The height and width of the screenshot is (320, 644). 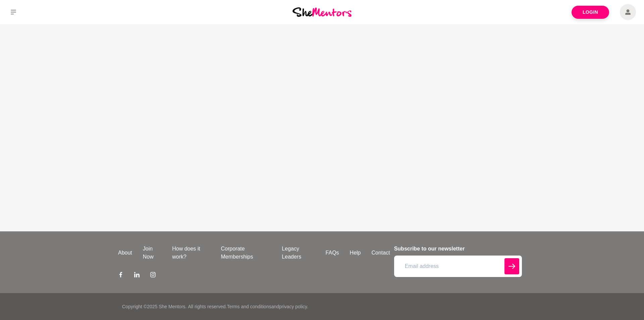 I want to click on a: FAQs, so click(x=333, y=253).